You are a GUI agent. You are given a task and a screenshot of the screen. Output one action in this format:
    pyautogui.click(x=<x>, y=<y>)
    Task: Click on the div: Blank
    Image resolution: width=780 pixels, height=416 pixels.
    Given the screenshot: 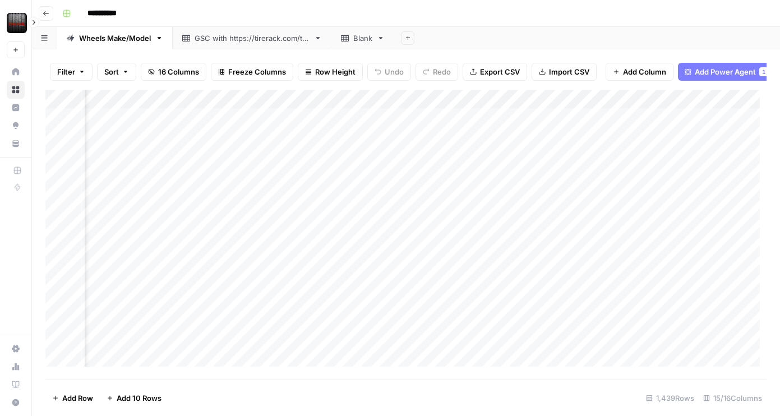 What is the action you would take?
    pyautogui.click(x=363, y=38)
    